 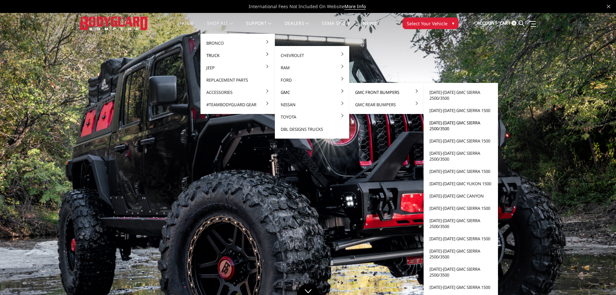 What do you see at coordinates (238, 68) in the screenshot?
I see `a: Jeep` at bounding box center [238, 68].